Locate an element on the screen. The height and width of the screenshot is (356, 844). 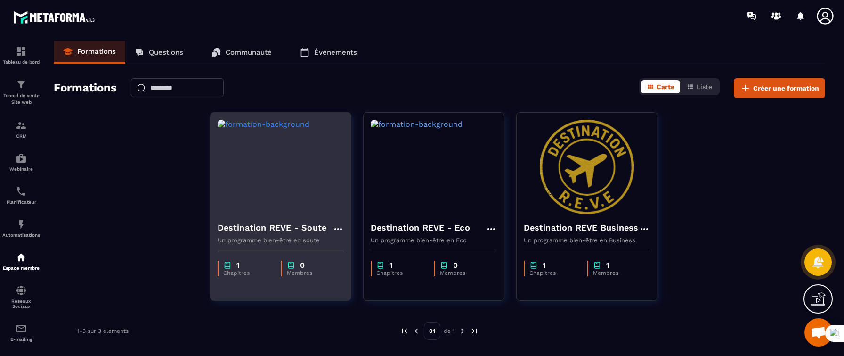
a: social-networksocial-networkRéseaux Sociaux is located at coordinates (21, 296).